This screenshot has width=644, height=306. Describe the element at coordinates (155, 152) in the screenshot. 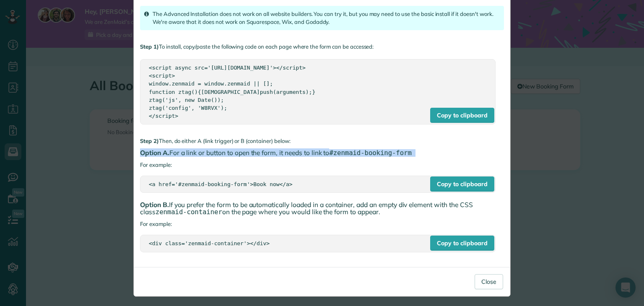

I see `span: Option A.` at that location.